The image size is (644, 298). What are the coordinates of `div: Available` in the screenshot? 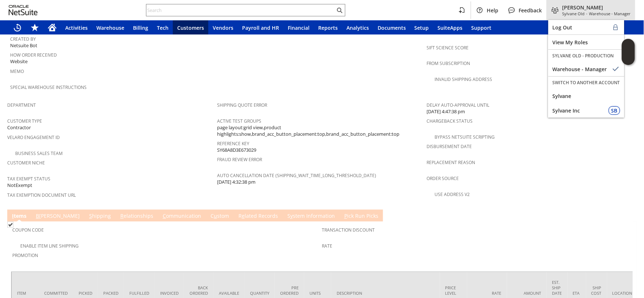 It's located at (229, 293).